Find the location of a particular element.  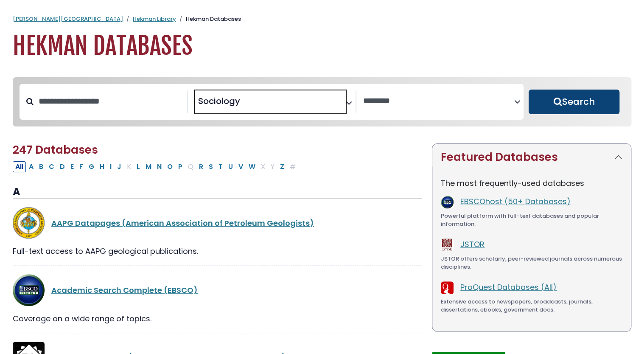

button: Filter Results H is located at coordinates (102, 167).